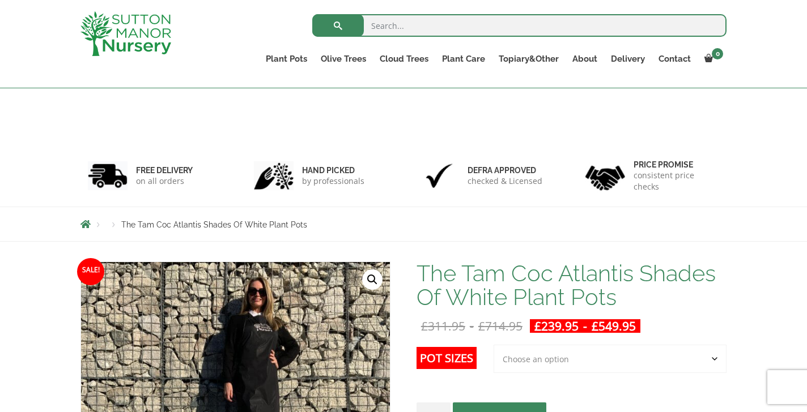 Image resolution: width=807 pixels, height=412 pixels. Describe the element at coordinates (333, 171) in the screenshot. I see `h6: hand picked` at that location.